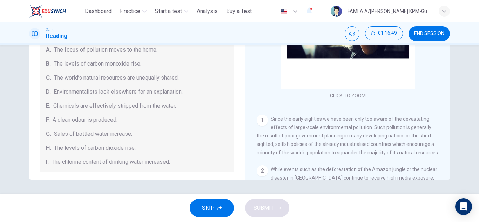  Describe the element at coordinates (98, 11) in the screenshot. I see `a: Dashboard` at that location.